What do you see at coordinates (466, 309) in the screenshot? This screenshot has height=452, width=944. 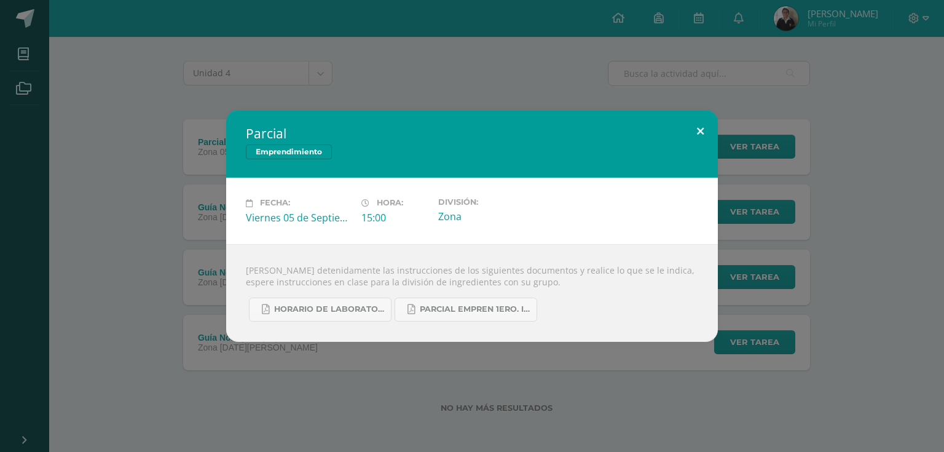 I see `a: PARCIAL EMPREN 1ERO. IV BIM.docx.pdf` at bounding box center [466, 309].